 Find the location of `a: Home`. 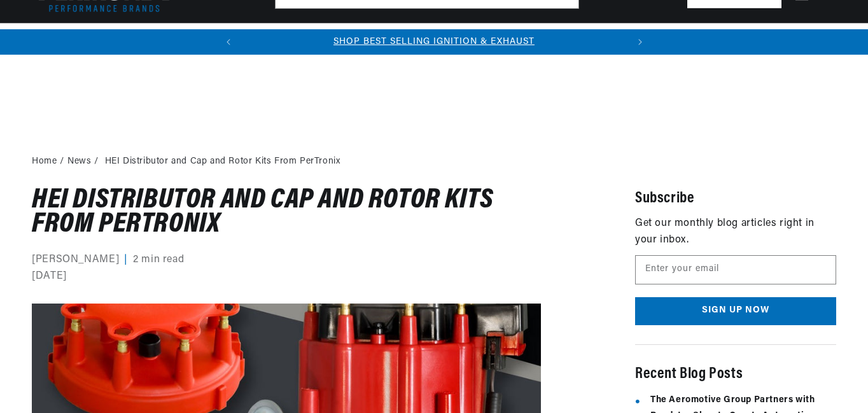

a: Home is located at coordinates (44, 162).